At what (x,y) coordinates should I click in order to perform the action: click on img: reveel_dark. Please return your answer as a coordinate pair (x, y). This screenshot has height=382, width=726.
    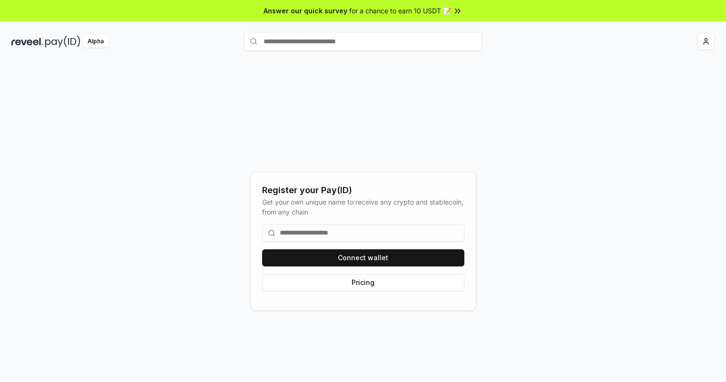
    Looking at the image, I should click on (27, 41).